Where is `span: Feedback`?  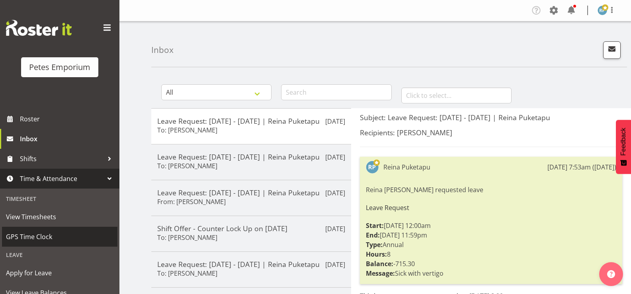
span: Feedback is located at coordinates (624, 142).